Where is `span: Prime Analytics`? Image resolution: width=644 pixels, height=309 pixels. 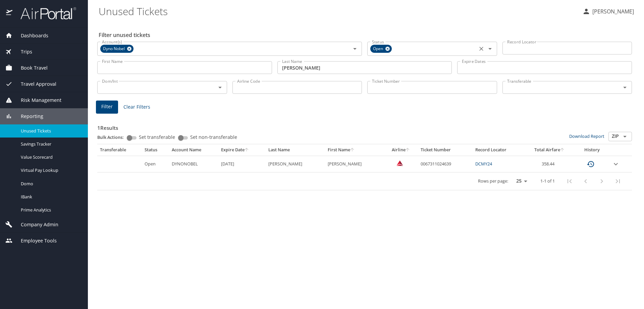
span: Prime Analytics is located at coordinates (51, 210).